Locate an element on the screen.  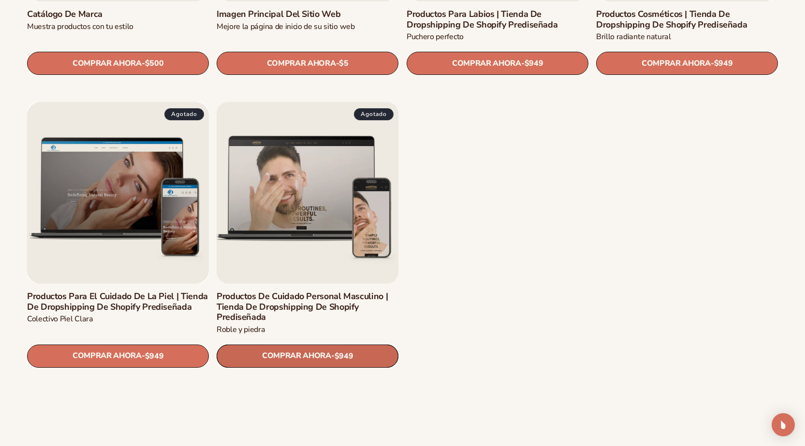
div: Open Intercom Messenger is located at coordinates (783, 425).